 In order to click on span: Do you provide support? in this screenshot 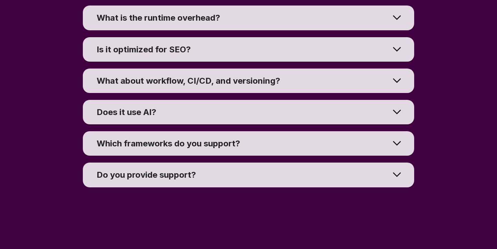, I will do `click(146, 175)`.